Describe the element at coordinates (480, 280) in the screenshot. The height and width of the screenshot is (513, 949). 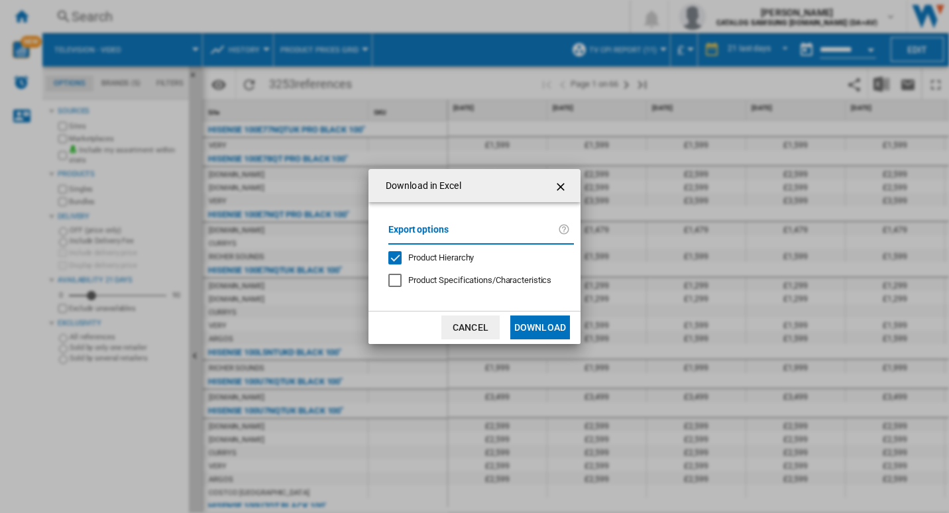
I see `span: Product Specifications/Characteristics` at that location.